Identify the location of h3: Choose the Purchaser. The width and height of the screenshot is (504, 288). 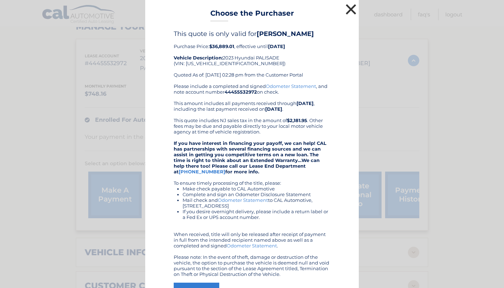
(252, 15).